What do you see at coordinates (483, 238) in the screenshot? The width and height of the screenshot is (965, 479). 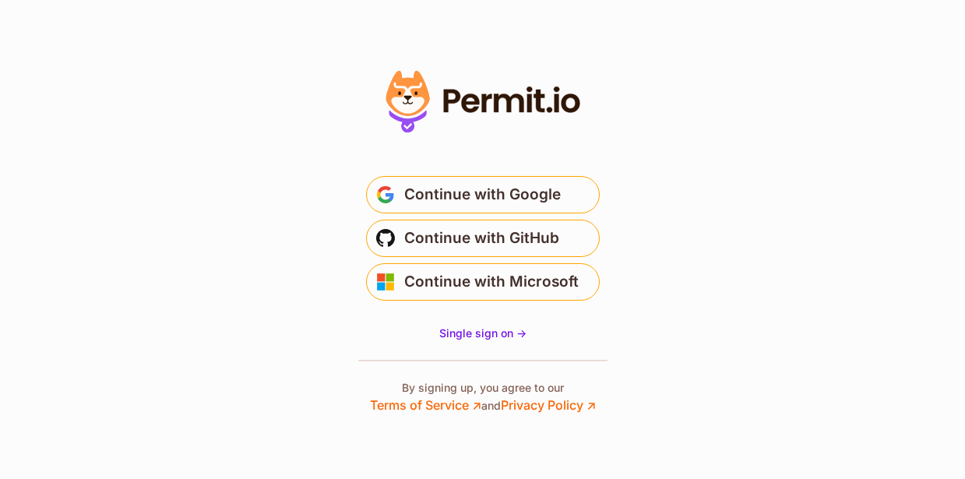 I see `button: Continue with GitHub` at bounding box center [483, 238].